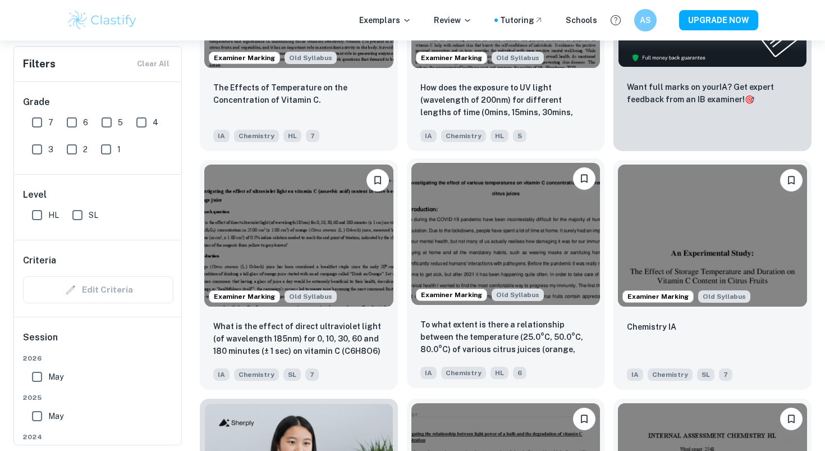  I want to click on button: Help and Feedback, so click(616, 20).